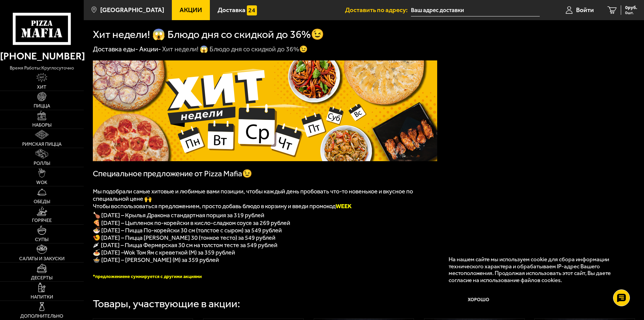 This screenshot has height=320, width=644. What do you see at coordinates (163, 277) in the screenshot?
I see `span: не суммируется с другими акциями` at bounding box center [163, 277].